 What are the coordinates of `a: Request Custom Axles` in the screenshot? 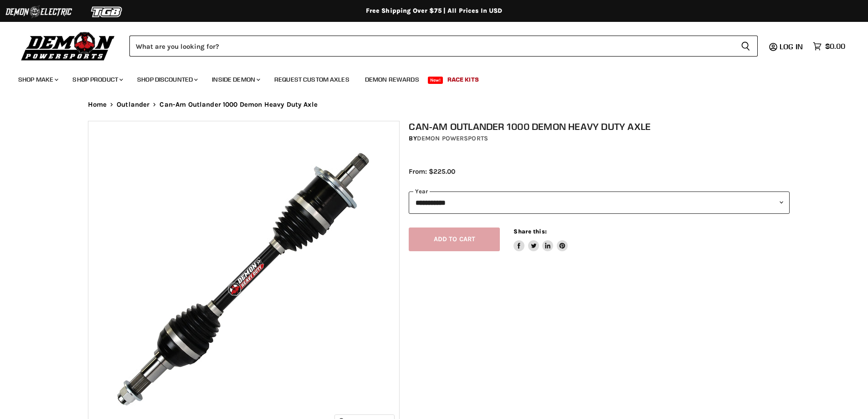 It's located at (312, 79).